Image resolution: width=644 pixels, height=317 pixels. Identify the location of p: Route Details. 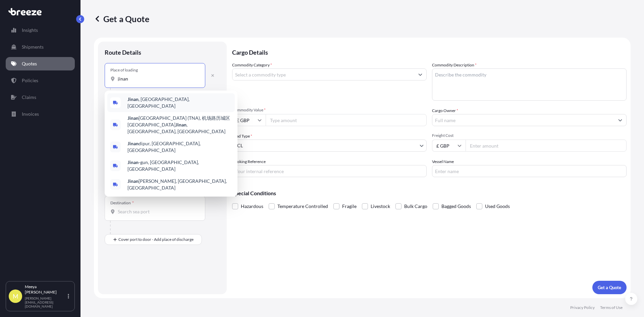
(123, 52).